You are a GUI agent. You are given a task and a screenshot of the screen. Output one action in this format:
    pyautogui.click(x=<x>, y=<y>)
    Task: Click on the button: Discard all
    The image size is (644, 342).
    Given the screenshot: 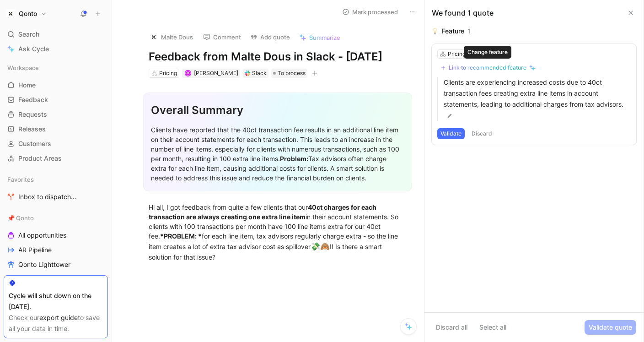 What is the action you would take?
    pyautogui.click(x=451, y=327)
    